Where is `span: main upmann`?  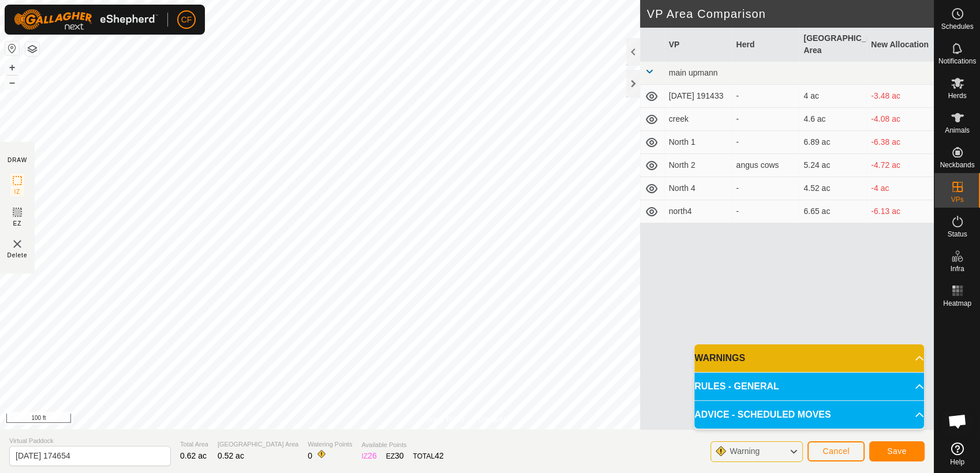 span: main upmann is located at coordinates (693, 73).